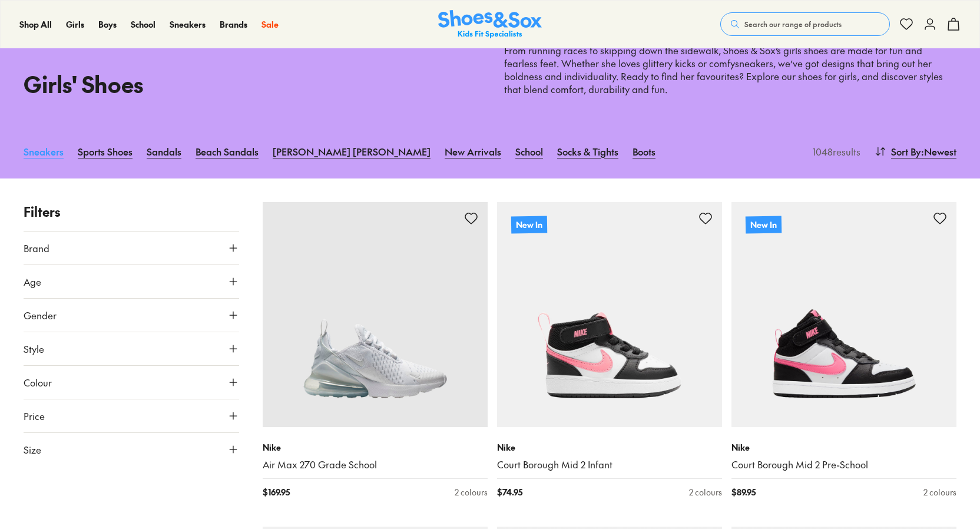  Describe the element at coordinates (233, 24) in the screenshot. I see `a: Brands` at that location.